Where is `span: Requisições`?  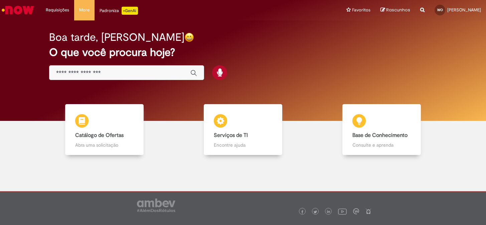 span: Requisições is located at coordinates (57, 10).